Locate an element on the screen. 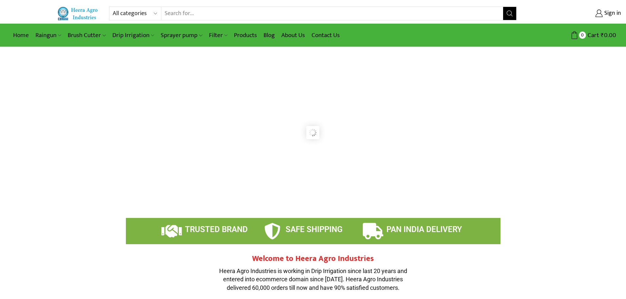 The width and height of the screenshot is (626, 299). span: TRUSTED BRAND is located at coordinates (216, 230).